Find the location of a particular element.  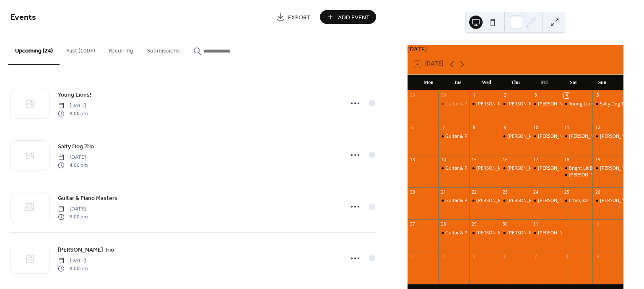

button: Past (100+) is located at coordinates (81, 49).